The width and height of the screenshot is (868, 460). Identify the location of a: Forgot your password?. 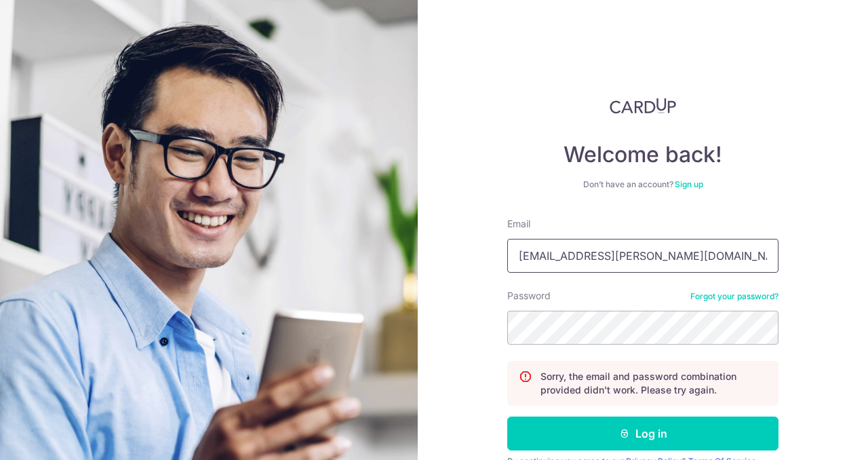
(734, 297).